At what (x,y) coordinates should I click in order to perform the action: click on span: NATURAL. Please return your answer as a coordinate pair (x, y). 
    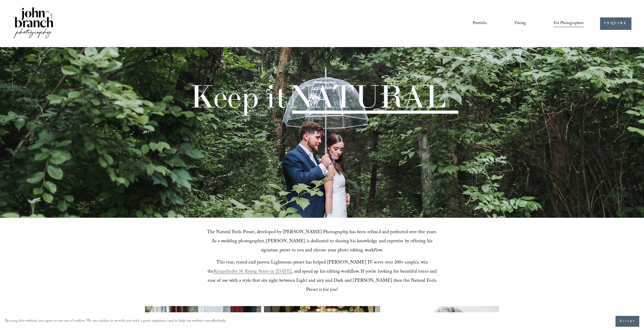
    Looking at the image, I should click on (366, 96).